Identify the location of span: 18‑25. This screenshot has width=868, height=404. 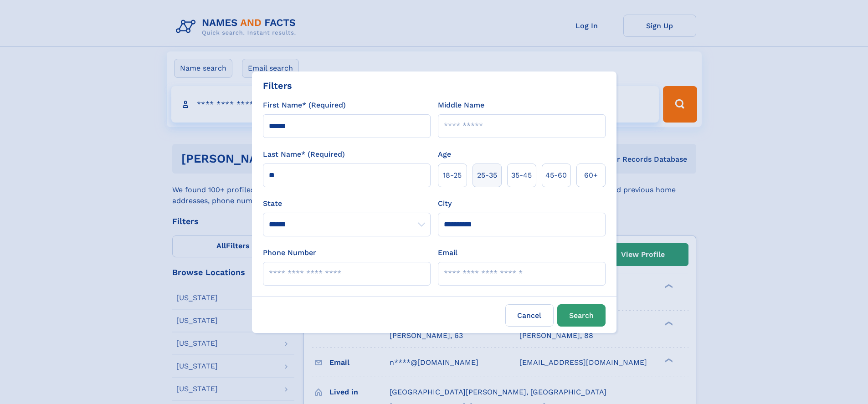
(452, 175).